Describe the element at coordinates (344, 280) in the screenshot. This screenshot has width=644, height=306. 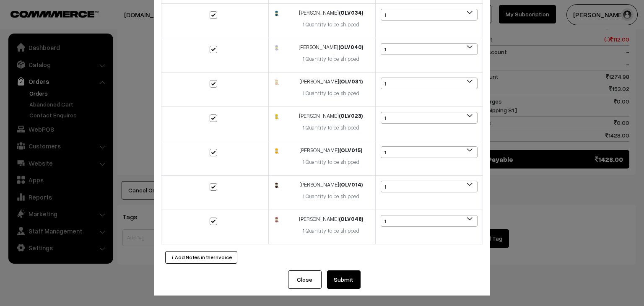
I see `button: Submit` at that location.